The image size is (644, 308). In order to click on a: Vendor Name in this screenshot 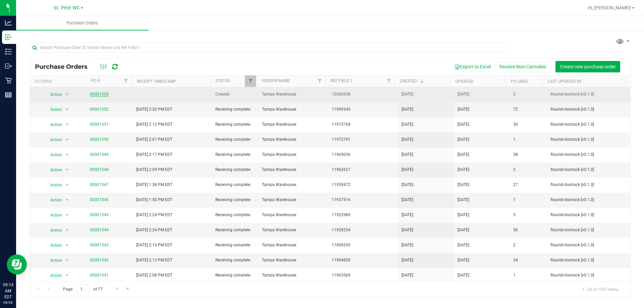, I will do `click(276, 81)`.